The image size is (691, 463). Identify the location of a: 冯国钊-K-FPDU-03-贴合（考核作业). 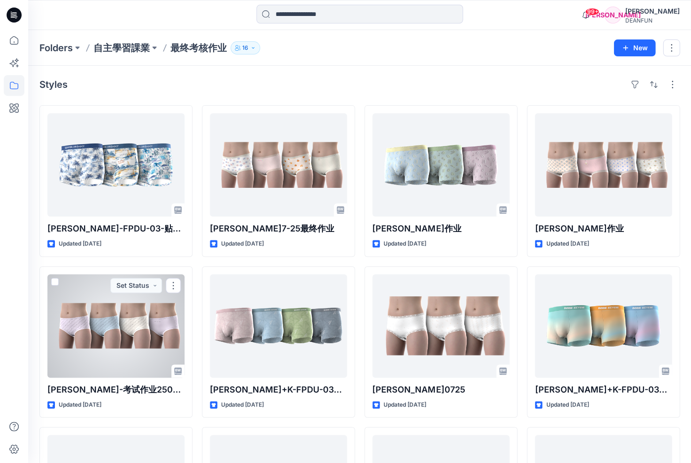
(116, 165).